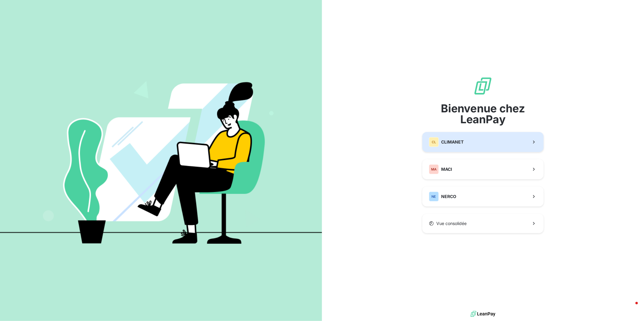  Describe the element at coordinates (448, 197) in the screenshot. I see `span: NERCO` at that location.